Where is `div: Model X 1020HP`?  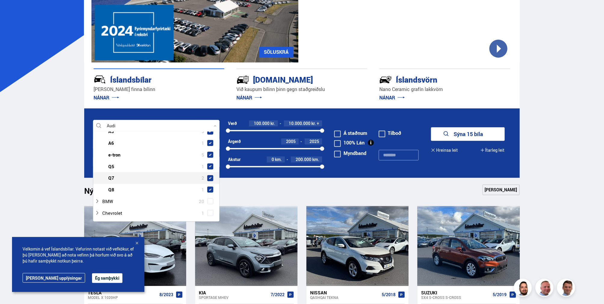
div: Model X 1020HP is located at coordinates (122, 298).